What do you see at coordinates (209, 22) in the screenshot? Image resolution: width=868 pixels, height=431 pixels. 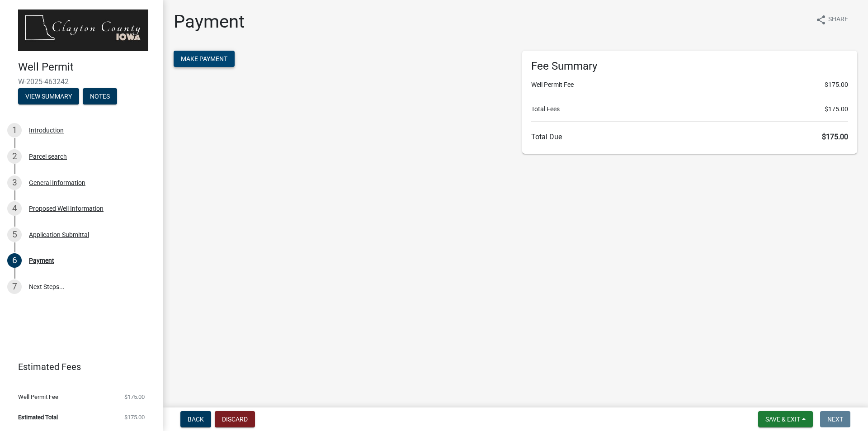 I see `h1: Payment` at bounding box center [209, 22].